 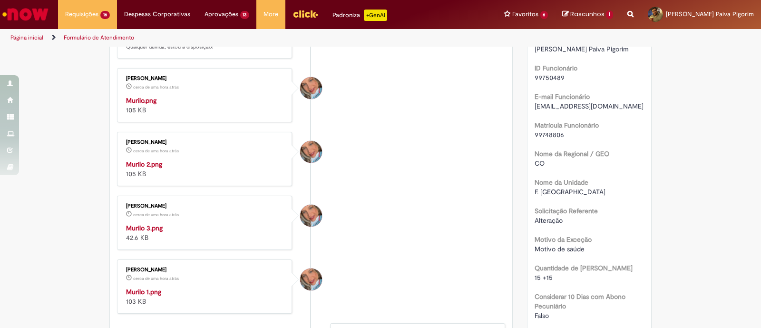 I want to click on span: Aprovações, so click(x=221, y=14).